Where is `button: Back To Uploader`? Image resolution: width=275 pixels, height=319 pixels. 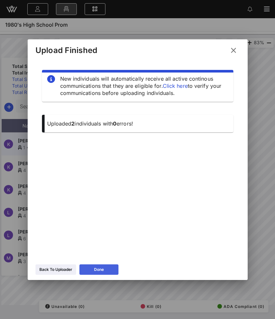
button: Back To Uploader is located at coordinates (56, 270).